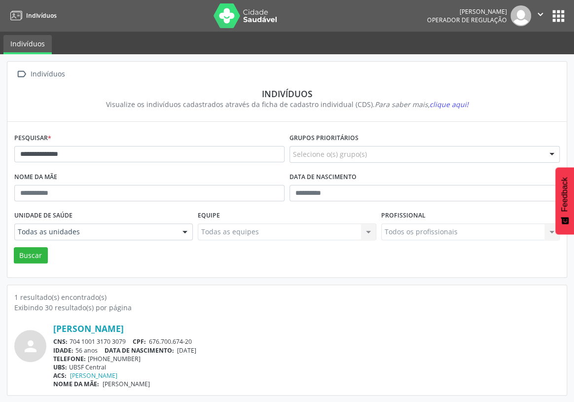  Describe the element at coordinates (43, 215) in the screenshot. I see `label: Unidade de saúde` at that location.